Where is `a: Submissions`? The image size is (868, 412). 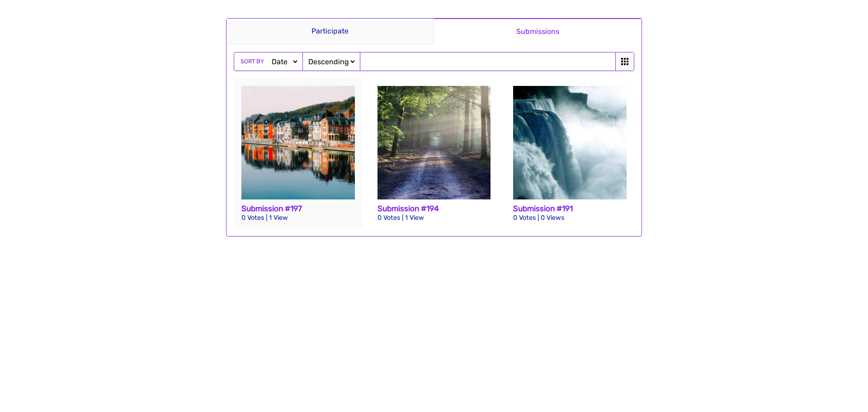
a: Submissions is located at coordinates (538, 31).